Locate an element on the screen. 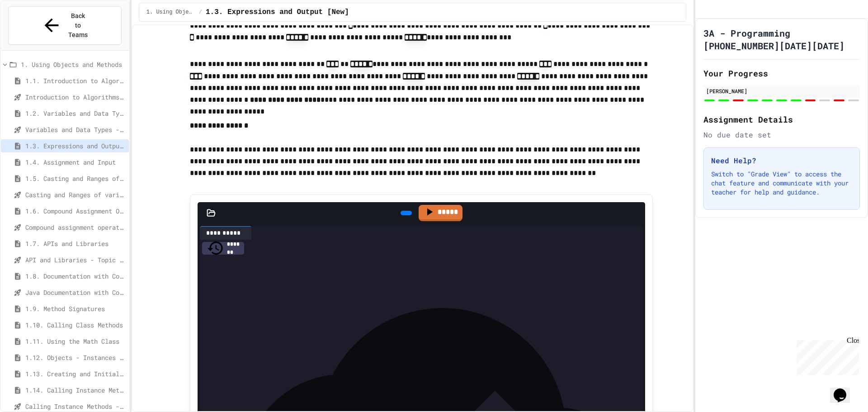 This screenshot has width=868, height=412. div: No due date set is located at coordinates (781, 135).